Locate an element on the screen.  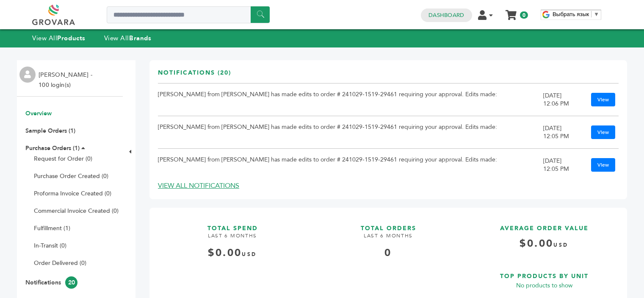
h3: TOTAL ORDERS is located at coordinates (388, 224).